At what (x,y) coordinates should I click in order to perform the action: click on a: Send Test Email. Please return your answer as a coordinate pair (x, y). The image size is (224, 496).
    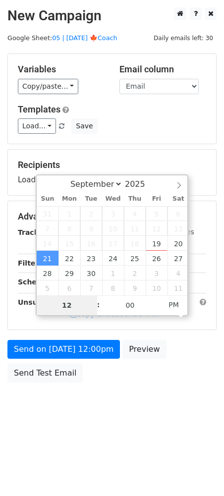
    Looking at the image, I should click on (45, 373).